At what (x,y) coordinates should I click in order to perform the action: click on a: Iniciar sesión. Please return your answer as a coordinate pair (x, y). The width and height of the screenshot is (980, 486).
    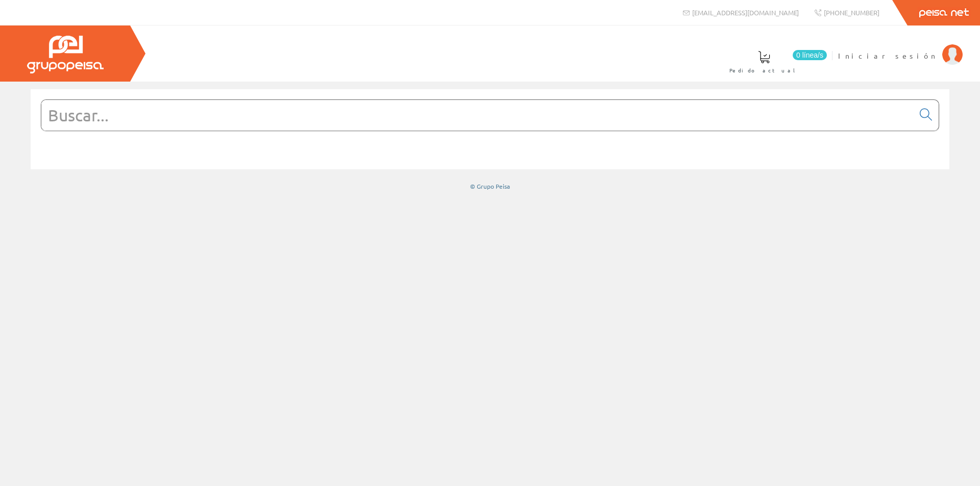
    Looking at the image, I should click on (901, 47).